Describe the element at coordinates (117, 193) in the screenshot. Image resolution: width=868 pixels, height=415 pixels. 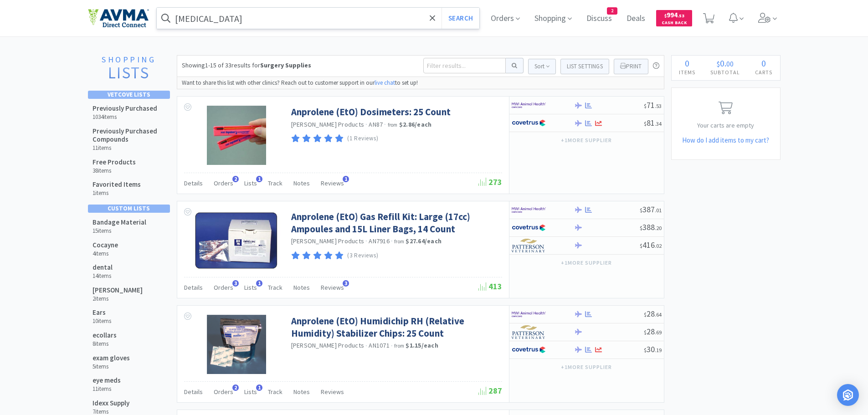
I see `h6: 1 items` at that location.